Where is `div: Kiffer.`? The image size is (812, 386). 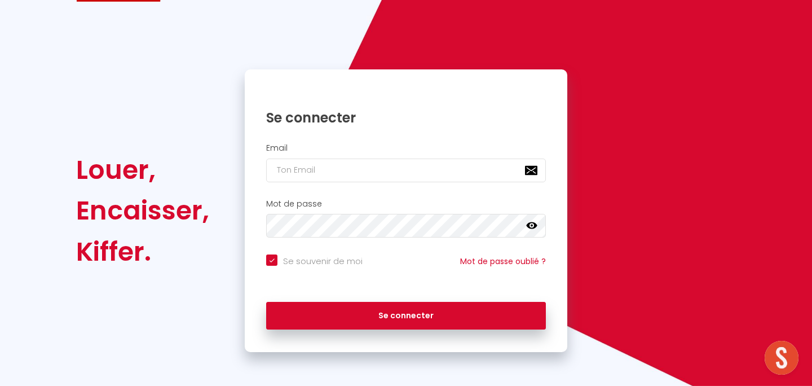
div: Kiffer. is located at coordinates (143, 252).